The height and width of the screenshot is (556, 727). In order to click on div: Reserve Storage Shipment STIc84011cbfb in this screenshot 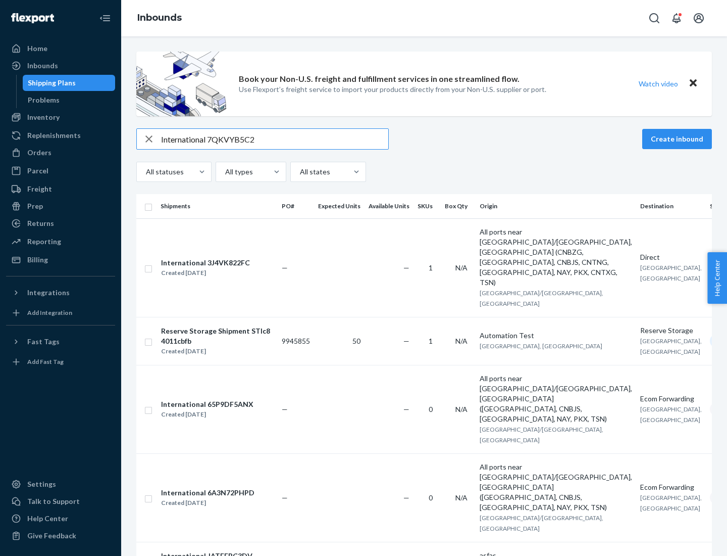, I will do `click(217, 336)`.